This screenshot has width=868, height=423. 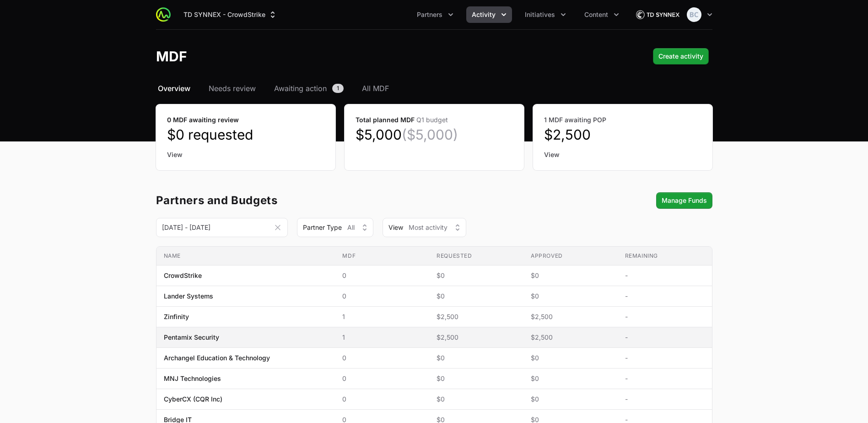 What do you see at coordinates (189, 296) in the screenshot?
I see `span: Lander Systems` at bounding box center [189, 296].